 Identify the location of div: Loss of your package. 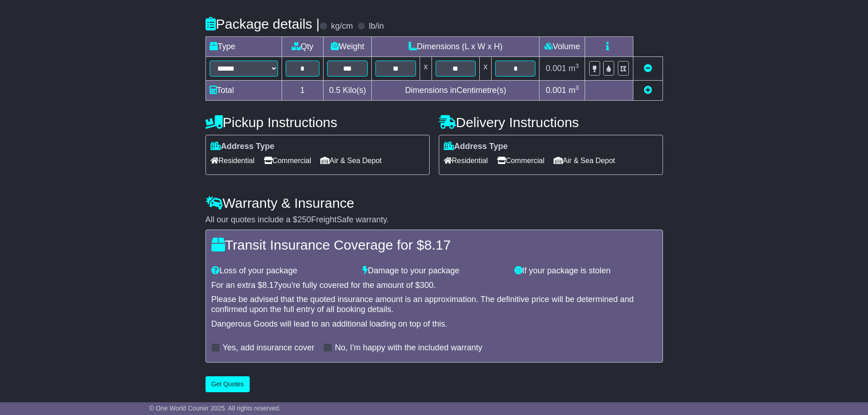
(283, 271).